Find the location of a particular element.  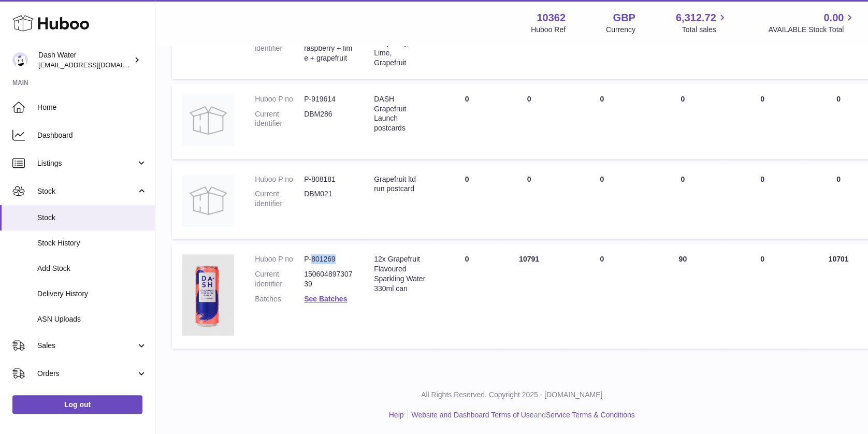

span: ASN Uploads is located at coordinates (92, 319).